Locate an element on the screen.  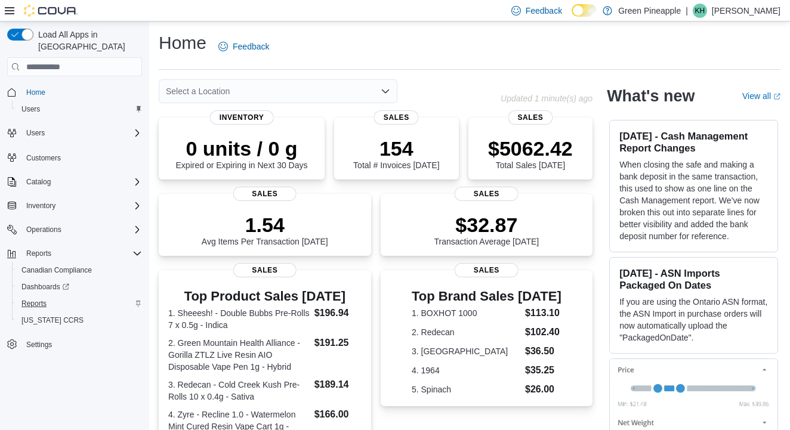
dt: 1. BOXHOT 1000 is located at coordinates (466, 313).